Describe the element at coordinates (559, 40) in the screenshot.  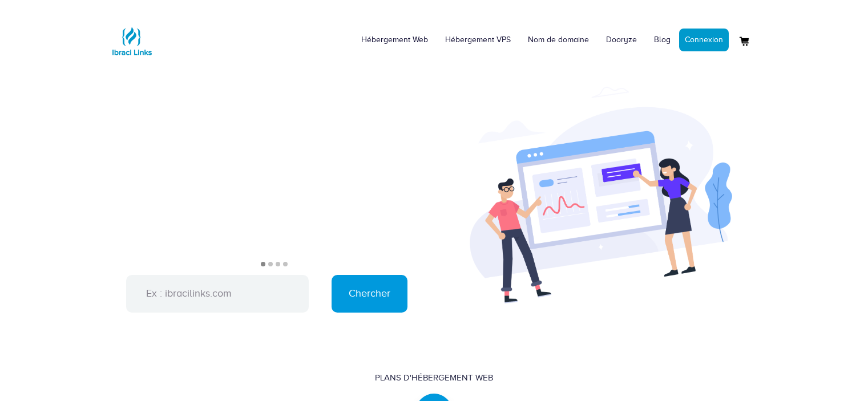
I see `a: Nom de domaine` at that location.